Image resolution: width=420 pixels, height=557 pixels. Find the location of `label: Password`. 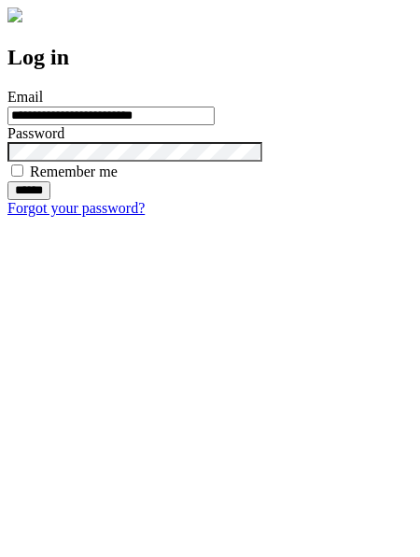

label: Password is located at coordinates (35, 133).